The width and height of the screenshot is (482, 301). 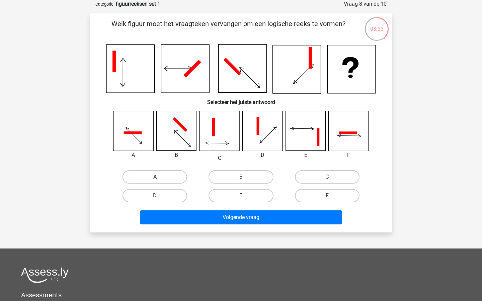 I want to click on label: C, so click(x=327, y=177).